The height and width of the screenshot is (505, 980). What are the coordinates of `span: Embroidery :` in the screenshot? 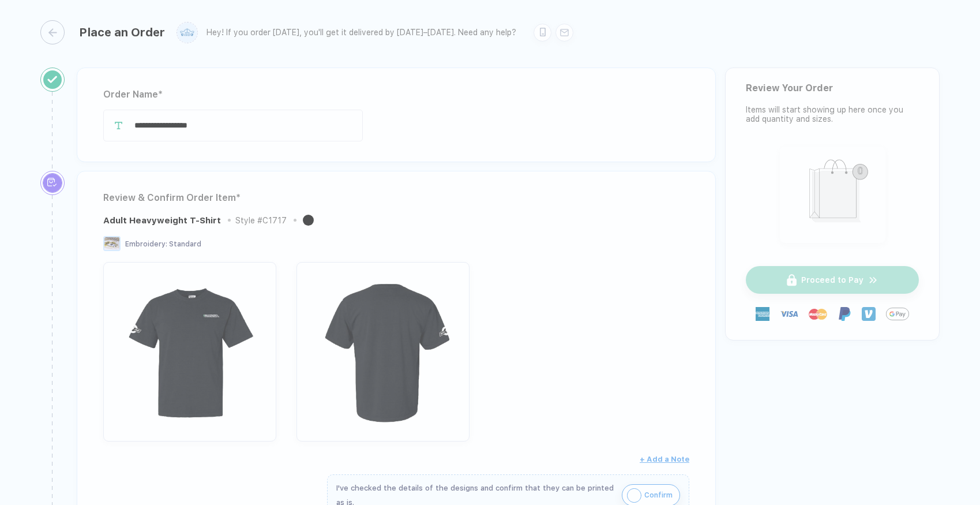 It's located at (146, 244).